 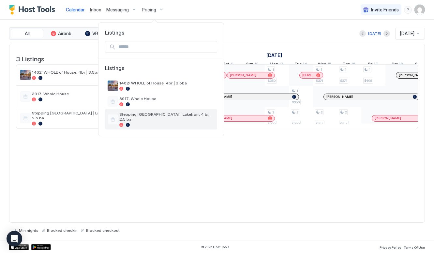 I want to click on span: 1462: WHOLE of House, 4br | 3.5ba, so click(x=167, y=83).